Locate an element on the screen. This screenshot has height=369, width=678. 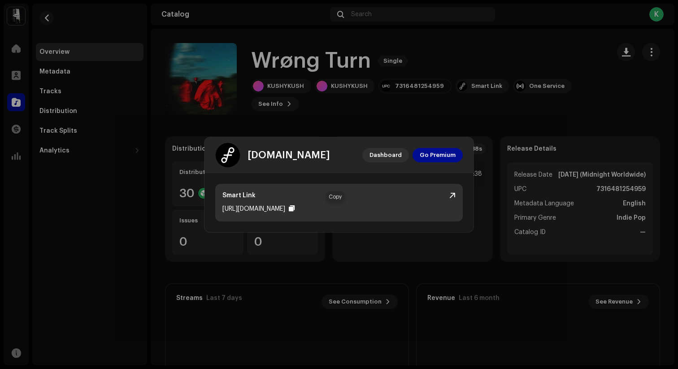
span: Dashboard is located at coordinates (385, 155).